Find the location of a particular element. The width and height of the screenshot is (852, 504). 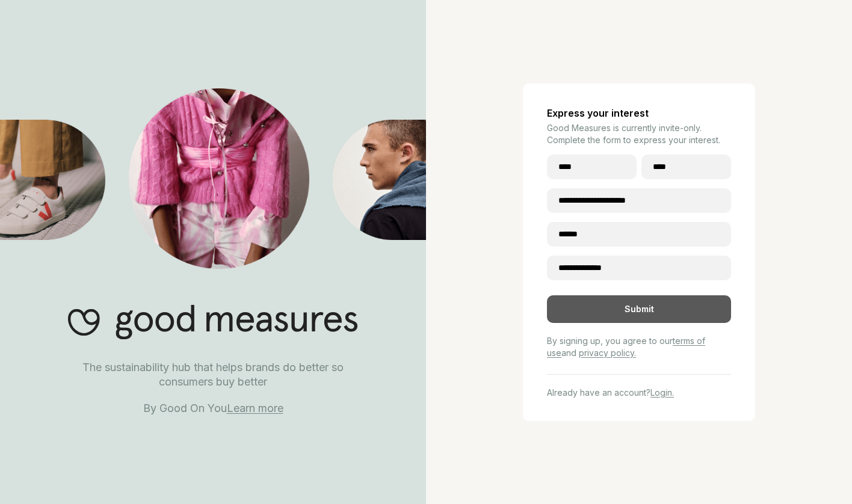

h4: Express your interest is located at coordinates (639, 113).